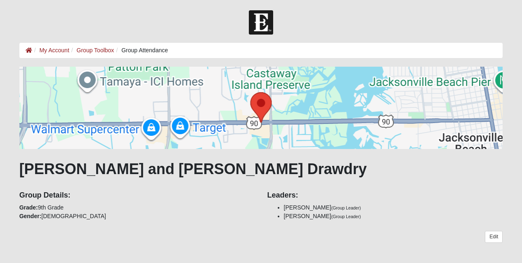 The image size is (522, 263). I want to click on a: Edit, so click(493, 237).